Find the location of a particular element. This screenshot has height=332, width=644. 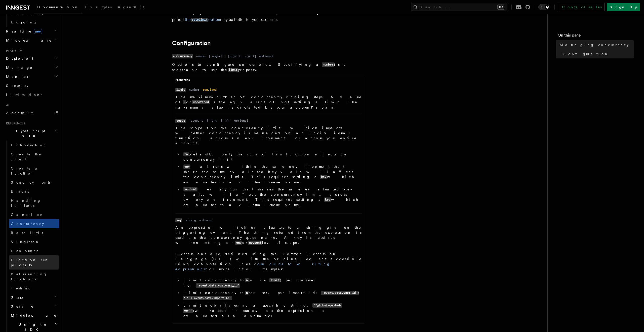

p: Expressions are defined using the Common Expression Language (CEL) with the original event access... is located at coordinates (268, 261).